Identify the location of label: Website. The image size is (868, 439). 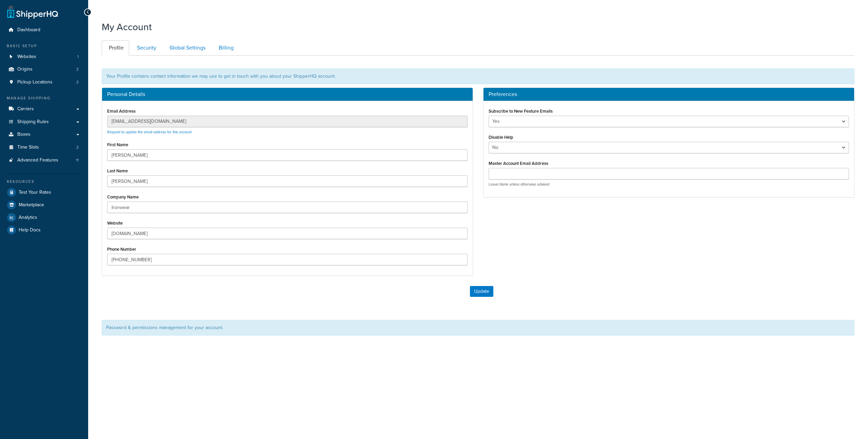
(115, 223).